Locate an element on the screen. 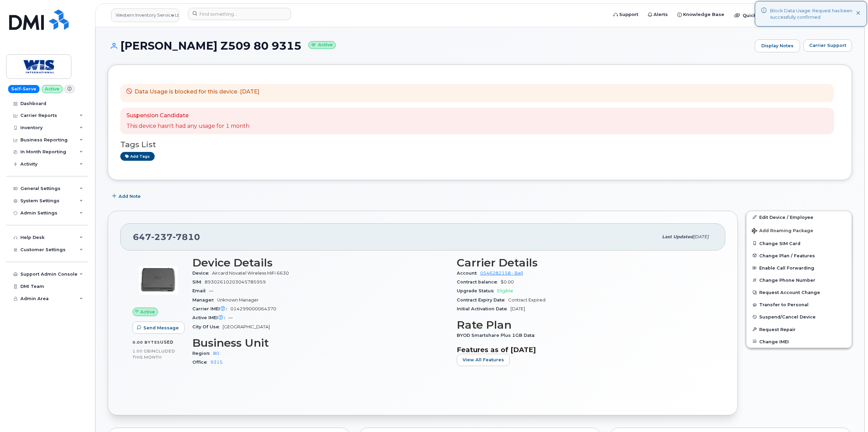 The width and height of the screenshot is (868, 432). button: View All Features is located at coordinates (483, 359).